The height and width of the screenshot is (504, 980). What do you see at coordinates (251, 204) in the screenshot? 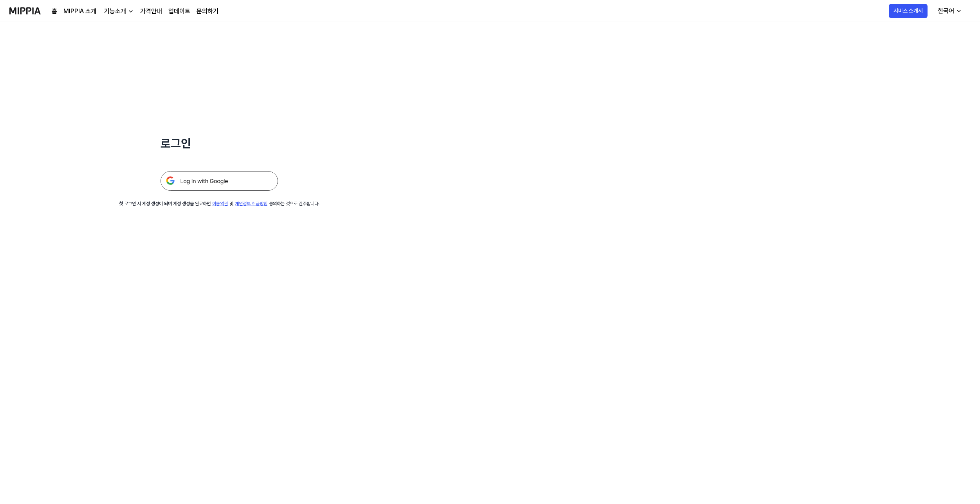
I see `a: 개인정보 취급방침` at bounding box center [251, 204].